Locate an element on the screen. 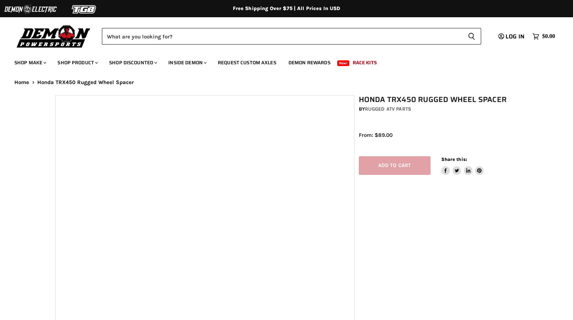  img: TGB Logo 2 is located at coordinates (84, 9).